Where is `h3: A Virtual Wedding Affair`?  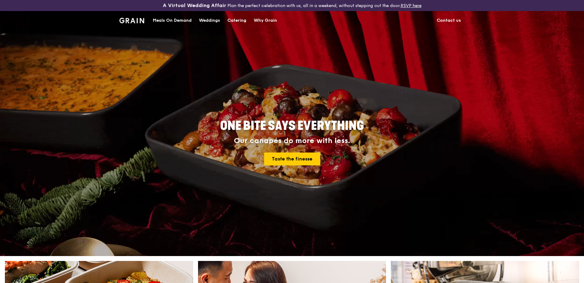 h3: A Virtual Wedding Affair is located at coordinates (194, 6).